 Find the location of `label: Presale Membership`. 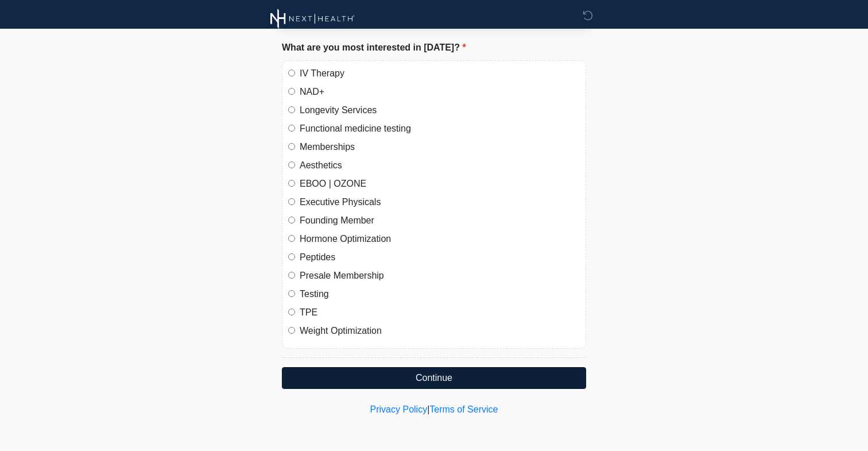

label: Presale Membership is located at coordinates (440, 276).